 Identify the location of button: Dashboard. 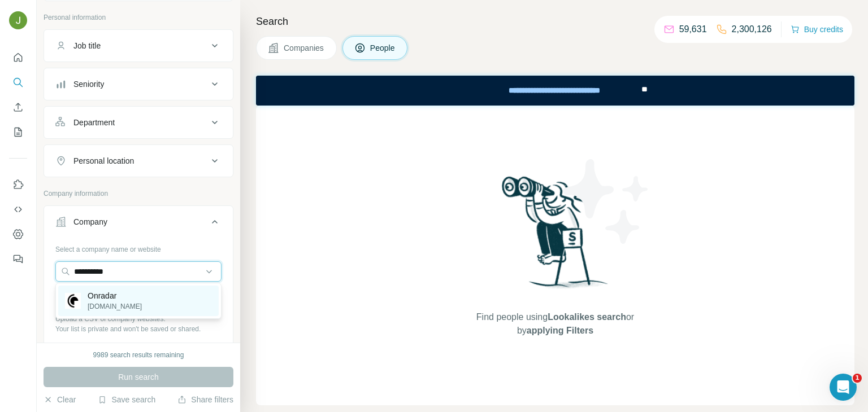
(18, 235).